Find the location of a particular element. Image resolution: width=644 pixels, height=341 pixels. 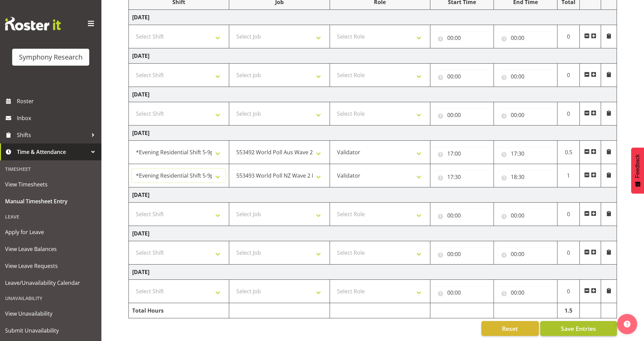

a: Manual Timesheet Entry is located at coordinates (51, 201).